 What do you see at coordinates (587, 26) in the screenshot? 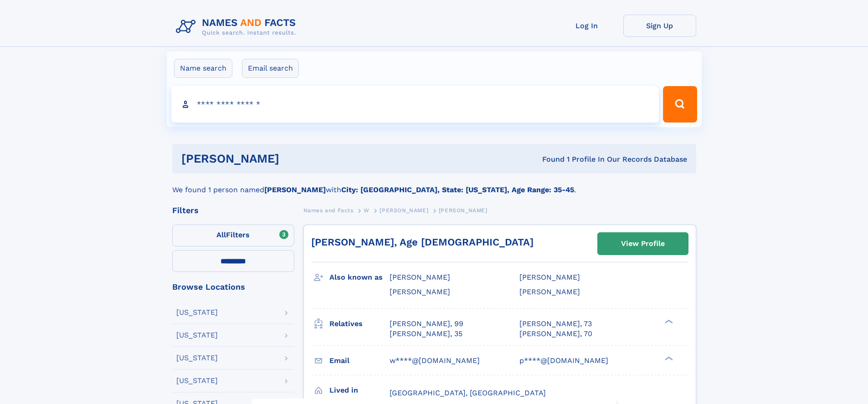
I see `a: Log In` at bounding box center [587, 26].